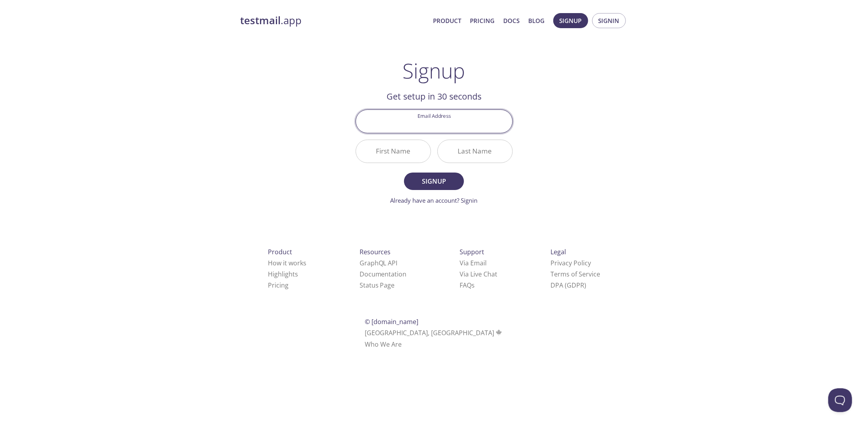 The height and width of the screenshot is (428, 868). I want to click on span: Support, so click(472, 252).